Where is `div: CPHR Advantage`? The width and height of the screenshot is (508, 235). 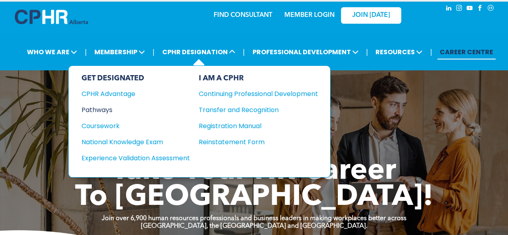 div: CPHR Advantage is located at coordinates (130, 94).